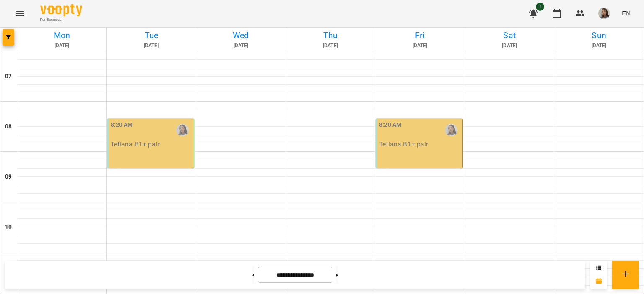 Image resolution: width=644 pixels, height=294 pixels. I want to click on img: 8562b237ea367f17c5f9591cc48de4ba.jpg, so click(604, 14).